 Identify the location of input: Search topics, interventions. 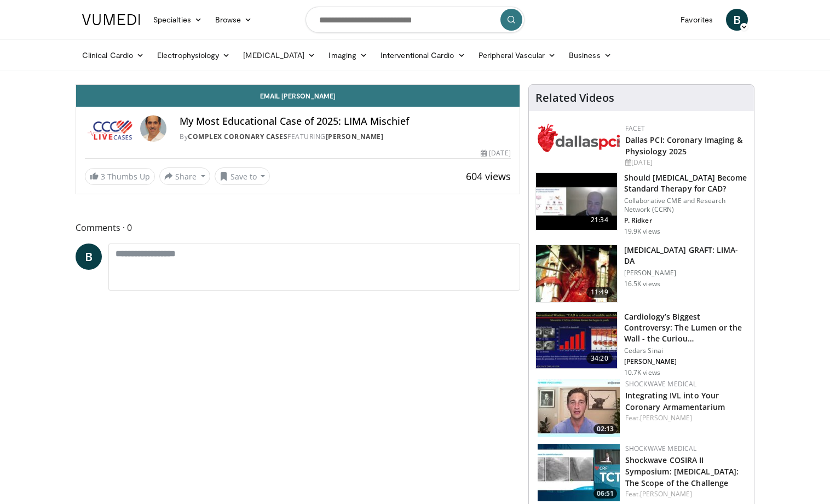
(415, 20).